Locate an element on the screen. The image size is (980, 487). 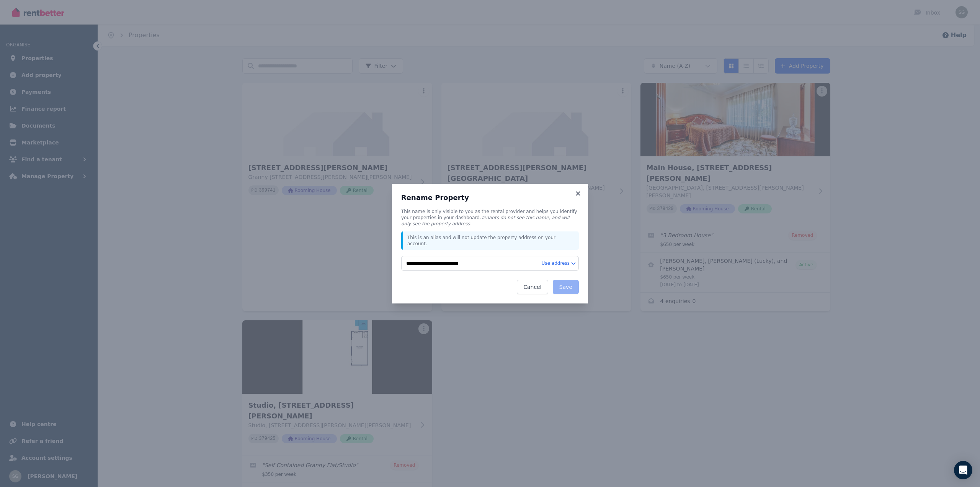
p: This name is only visible to you as the rental provider and helps you identify your properties in... is located at coordinates (490, 217).